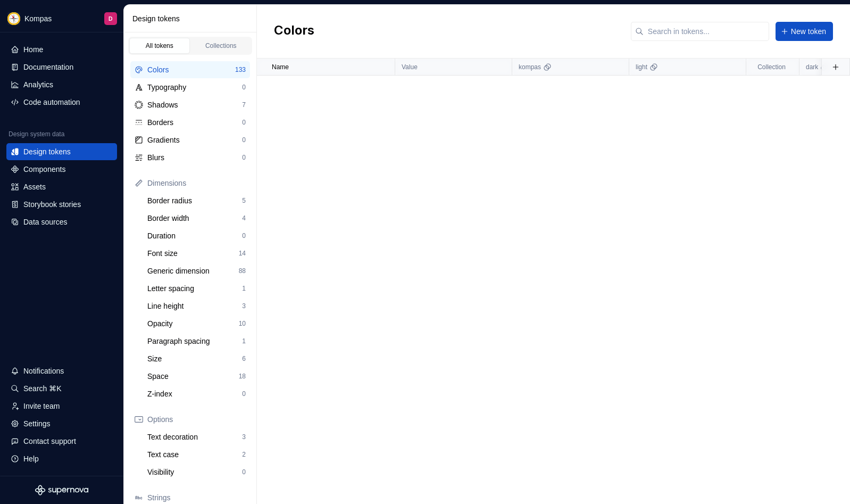 This screenshot has width=850, height=504. What do you see at coordinates (195, 122) in the screenshot?
I see `div: Borders` at bounding box center [195, 122].